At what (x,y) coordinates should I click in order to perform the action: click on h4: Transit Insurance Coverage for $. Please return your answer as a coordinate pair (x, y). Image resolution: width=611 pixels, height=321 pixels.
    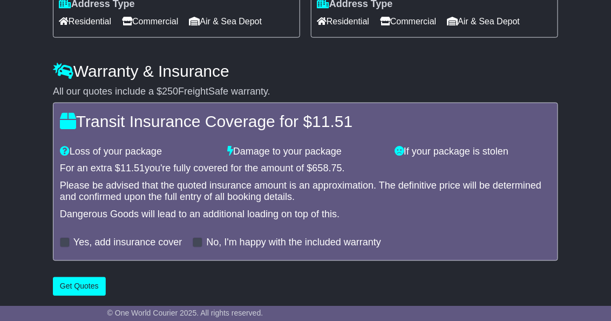
    Looking at the image, I should click on (306, 121).